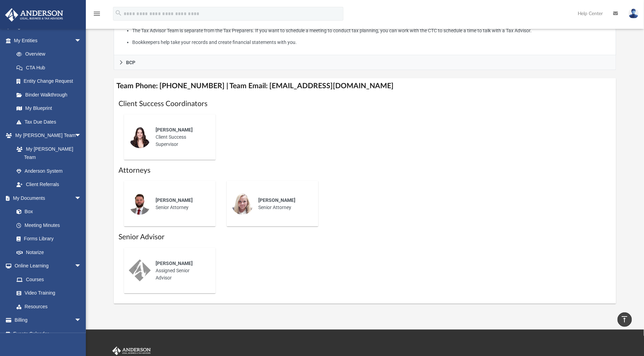 This screenshot has width=644, height=356. I want to click on div: Client Success Supervisor, so click(180, 137).